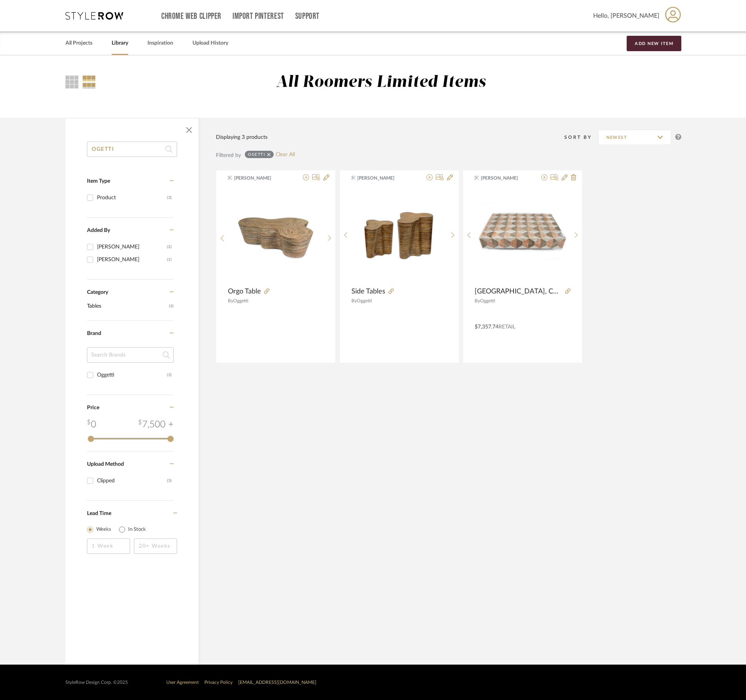 This screenshot has width=746, height=700. What do you see at coordinates (381, 82) in the screenshot?
I see `div: All Roomers Limited Items` at bounding box center [381, 82].